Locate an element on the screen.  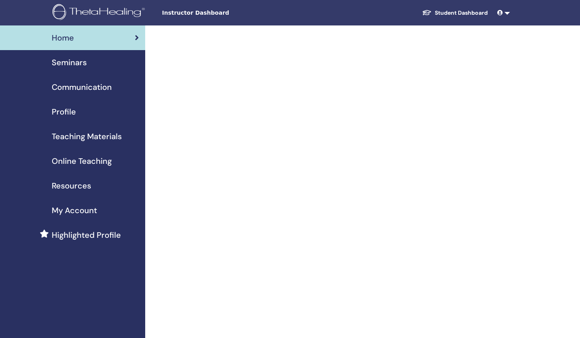
img: logo.png is located at coordinates (100, 13).